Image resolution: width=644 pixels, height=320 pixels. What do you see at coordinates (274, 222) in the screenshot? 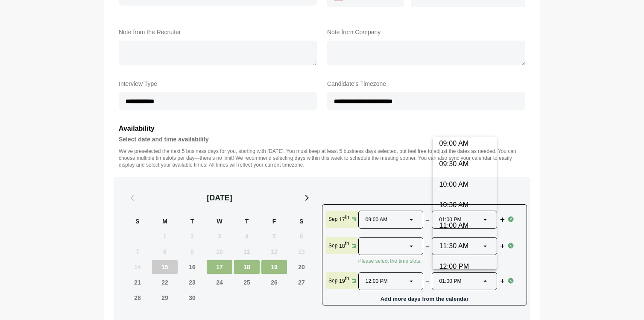
I see `div: F` at bounding box center [274, 222].